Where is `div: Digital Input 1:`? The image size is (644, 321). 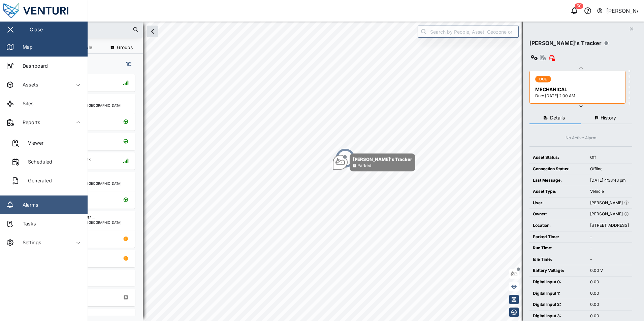 div: Digital Input 1: is located at coordinates (558, 294).